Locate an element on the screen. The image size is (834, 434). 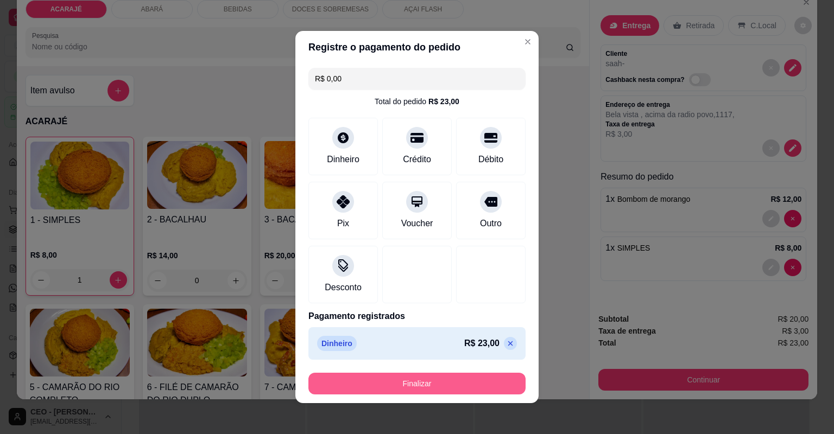
div: Voucher is located at coordinates (417, 224).